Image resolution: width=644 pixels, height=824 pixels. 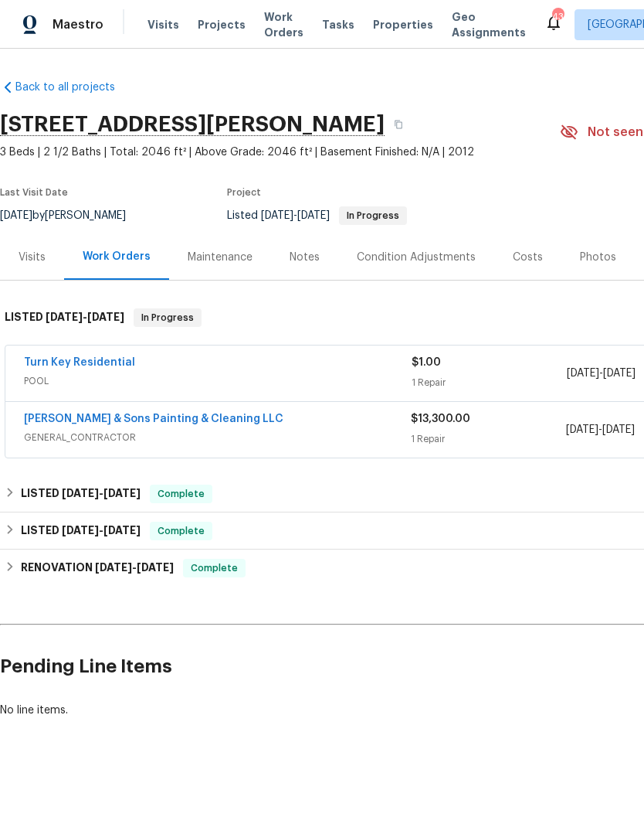 What do you see at coordinates (528, 257) in the screenshot?
I see `div: Costs` at bounding box center [528, 257].